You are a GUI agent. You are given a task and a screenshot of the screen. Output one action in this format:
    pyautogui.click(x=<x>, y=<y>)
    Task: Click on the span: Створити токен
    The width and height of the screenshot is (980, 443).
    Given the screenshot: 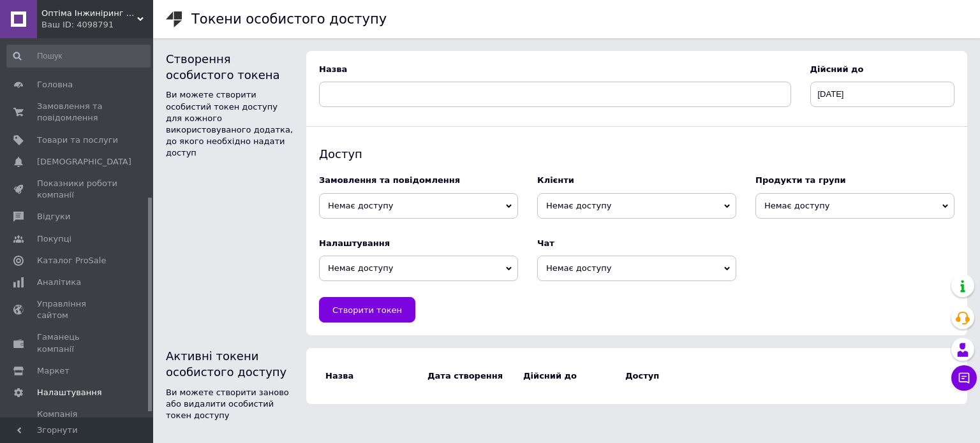 What is the action you would take?
    pyautogui.click(x=367, y=310)
    